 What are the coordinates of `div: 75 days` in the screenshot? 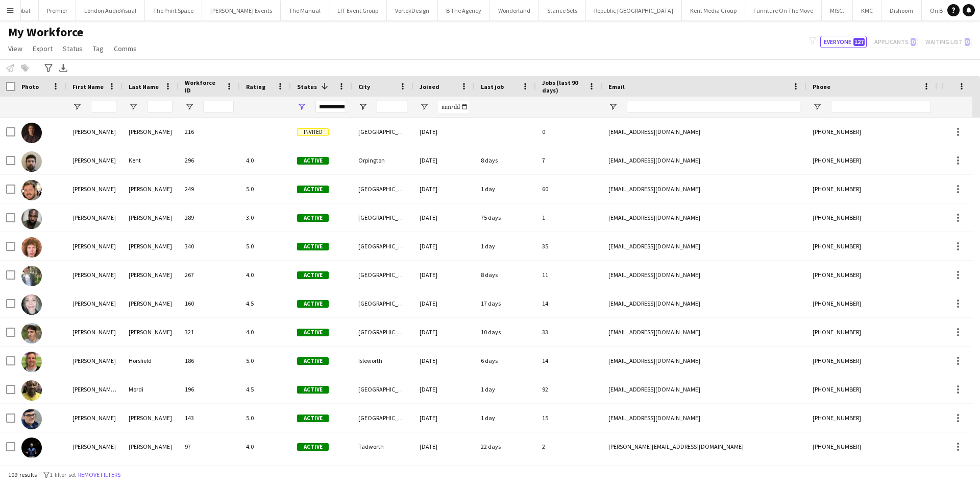 It's located at (505, 217).